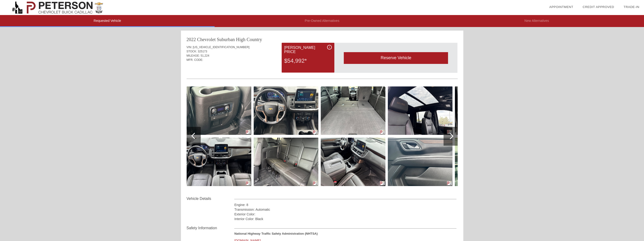 The height and width of the screenshot is (241, 644). Describe the element at coordinates (308, 61) in the screenshot. I see `div: $54,992*` at that location.